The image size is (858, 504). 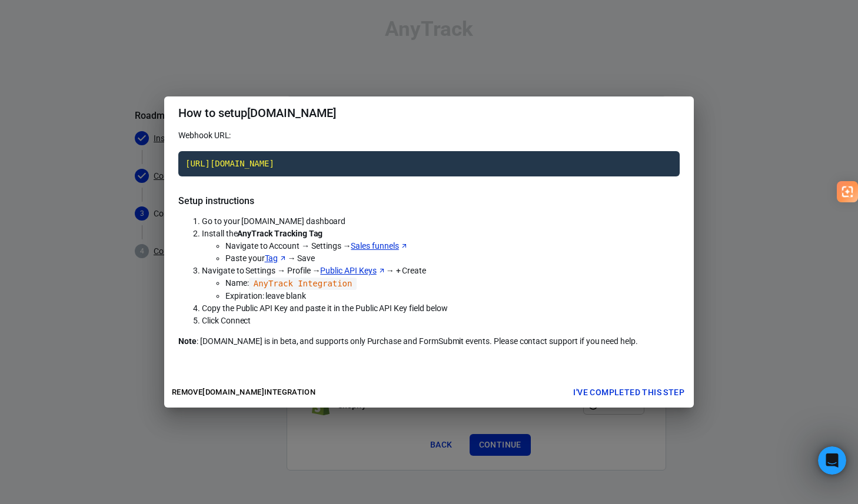 I want to click on span: Expiration: leave blank, so click(x=266, y=296).